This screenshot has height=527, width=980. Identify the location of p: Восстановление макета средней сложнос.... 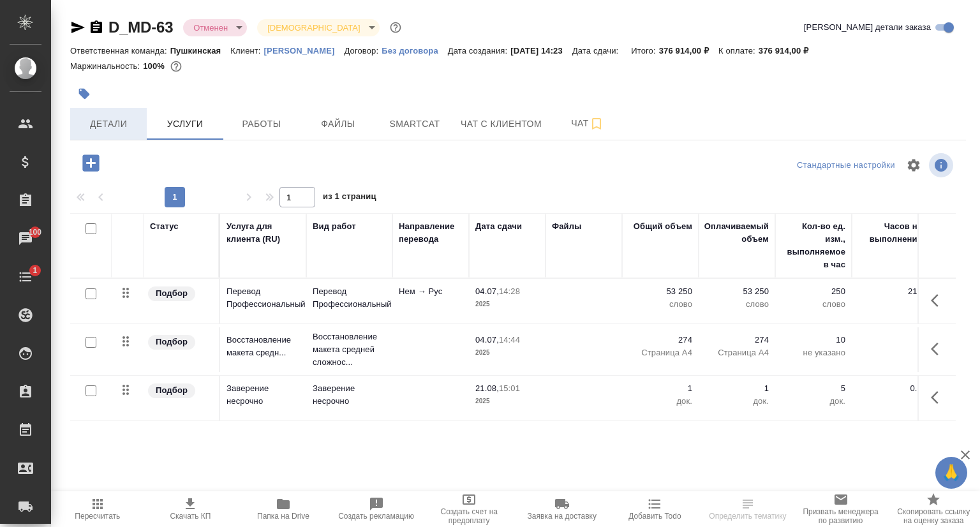
(349, 350).